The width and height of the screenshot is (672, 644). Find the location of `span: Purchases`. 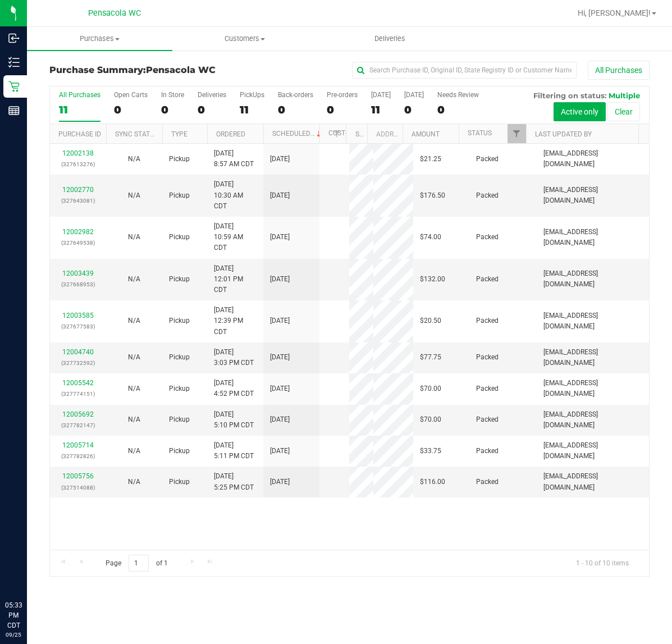

span: Purchases is located at coordinates (100, 39).